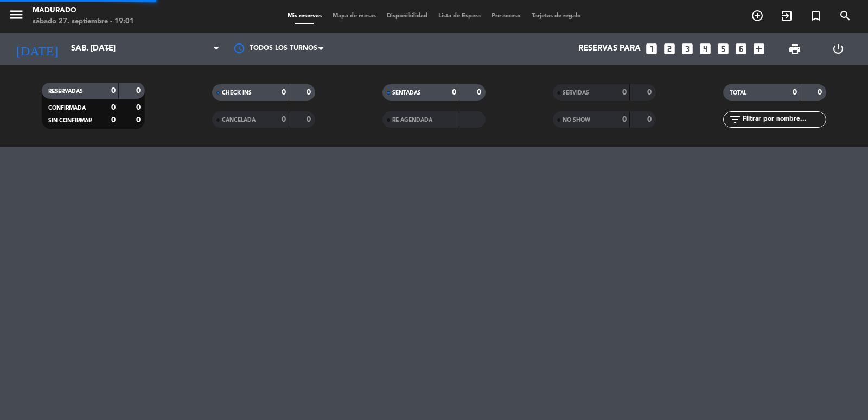 This screenshot has height=420, width=868. Describe the element at coordinates (741, 49) in the screenshot. I see `i: looks_6` at that location.